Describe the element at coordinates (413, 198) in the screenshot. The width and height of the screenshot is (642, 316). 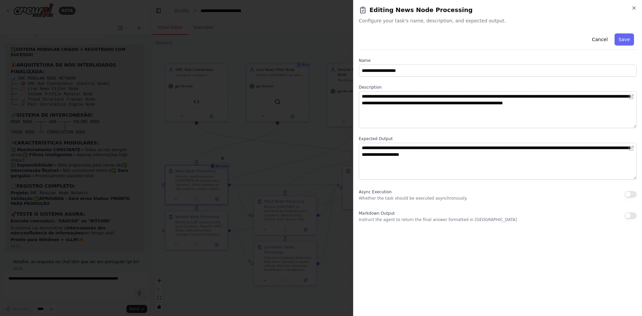
I see `p: Whether the task should be executed asynchronously.` at that location.